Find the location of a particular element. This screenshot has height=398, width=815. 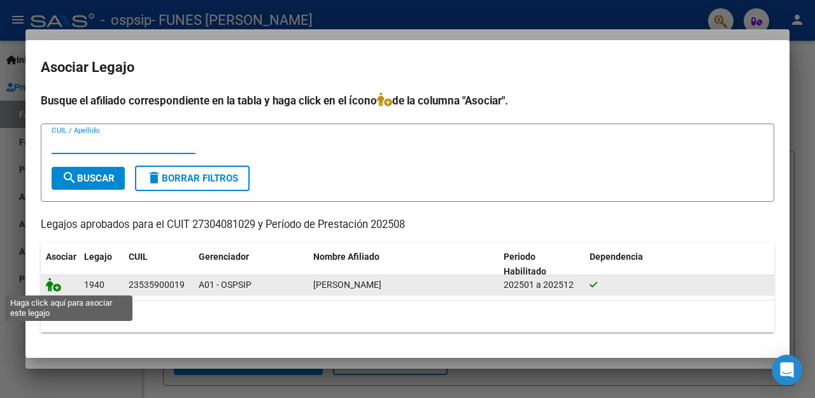

span: Dependencia is located at coordinates (617, 257).